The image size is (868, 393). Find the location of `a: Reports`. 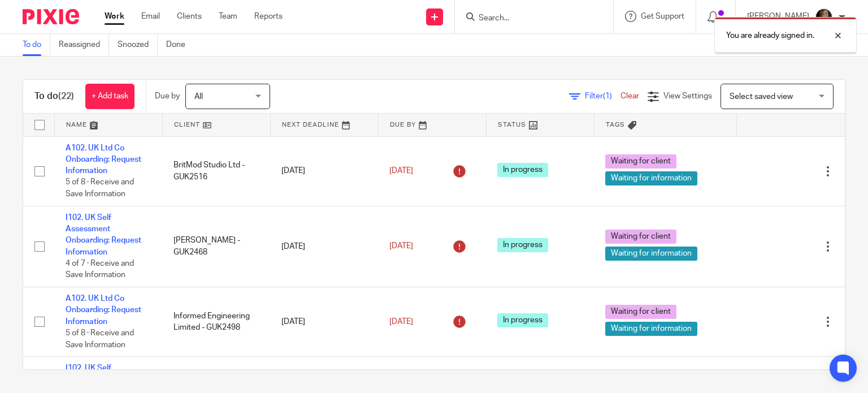

a: Reports is located at coordinates (269, 16).